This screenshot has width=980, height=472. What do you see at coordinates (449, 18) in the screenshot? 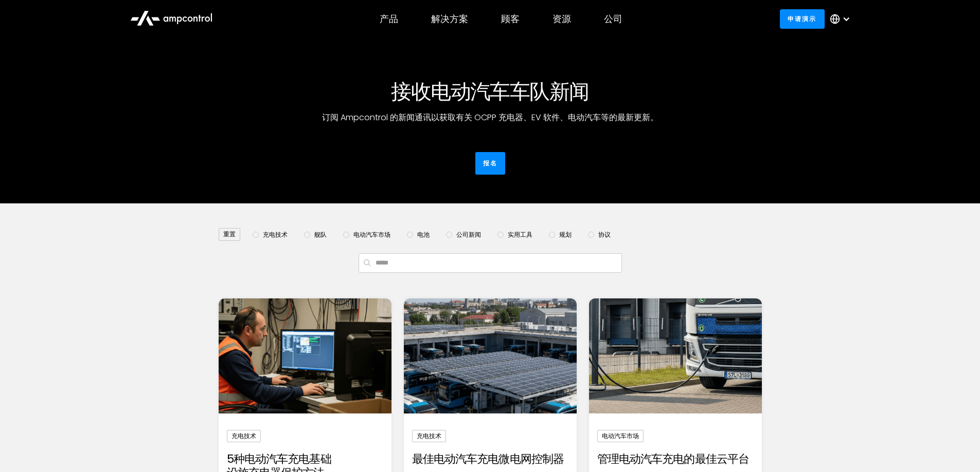
I see `font: 解决方案` at bounding box center [449, 18].